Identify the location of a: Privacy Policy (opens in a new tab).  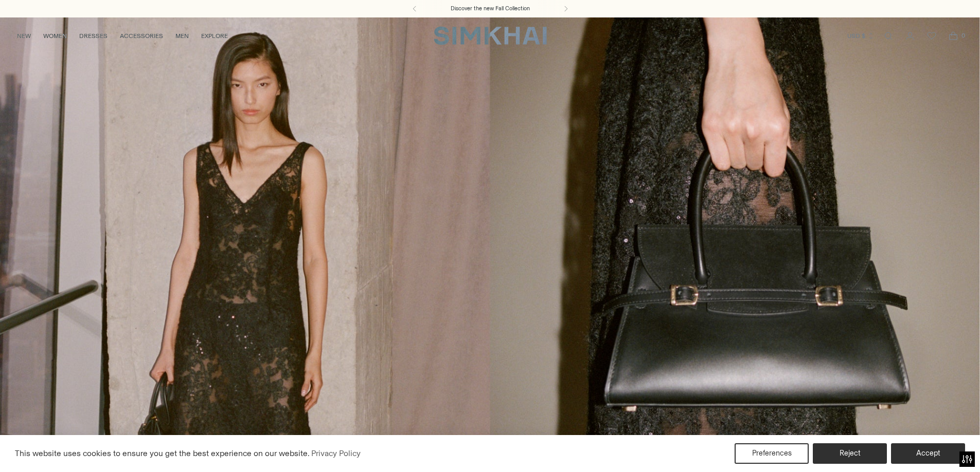
(336, 454).